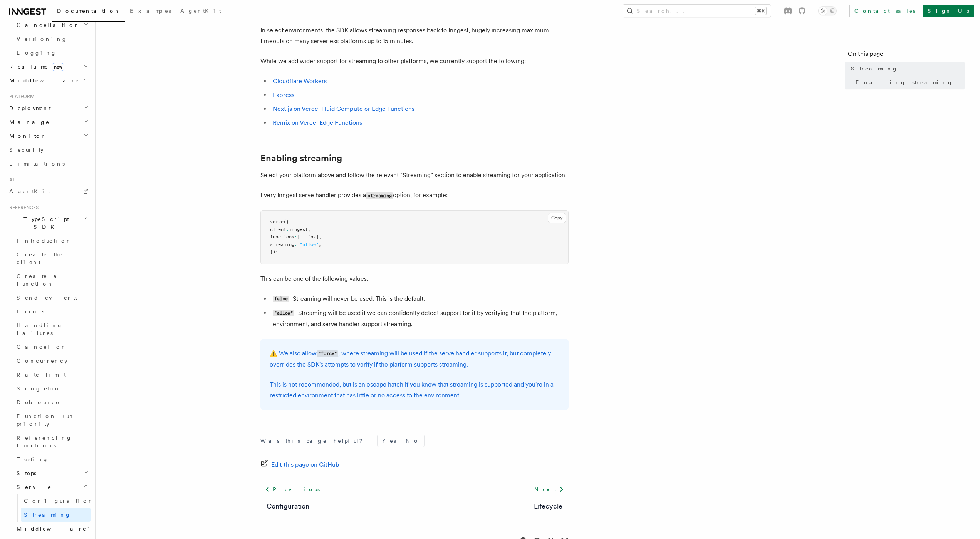  What do you see at coordinates (906, 69) in the screenshot?
I see `a: Streaming` at bounding box center [906, 69].